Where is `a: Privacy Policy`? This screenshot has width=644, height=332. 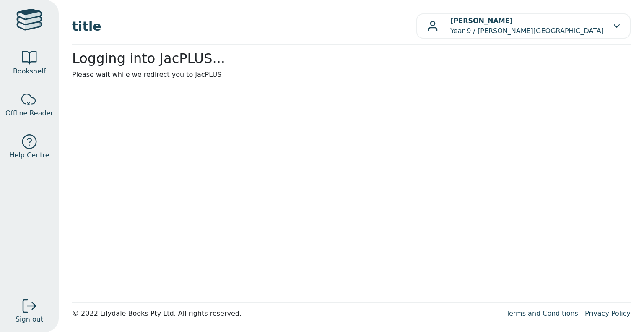
a: Privacy Policy is located at coordinates (607, 313).